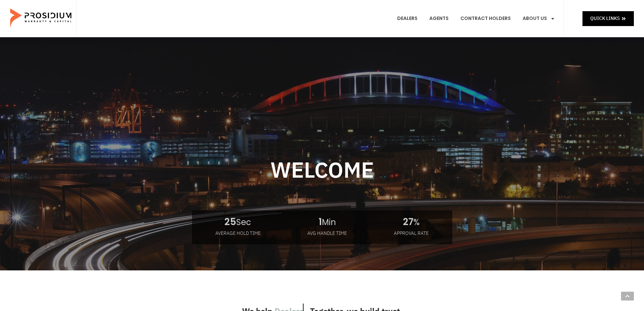  I want to click on a: Contract Holders, so click(485, 19).